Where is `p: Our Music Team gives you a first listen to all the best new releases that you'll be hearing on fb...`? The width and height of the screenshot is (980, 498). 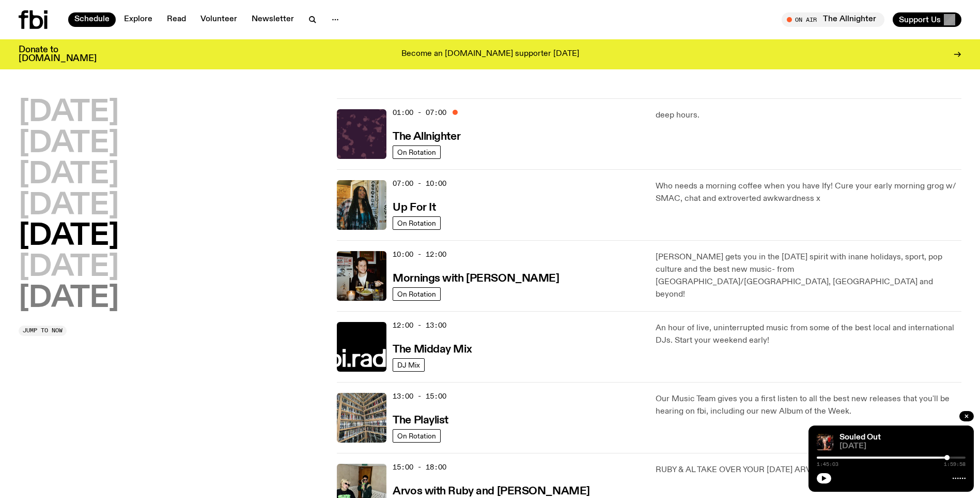 p: Our Music Team gives you a first listen to all the best new releases that you'll be hearing on fb... is located at coordinates (809, 405).